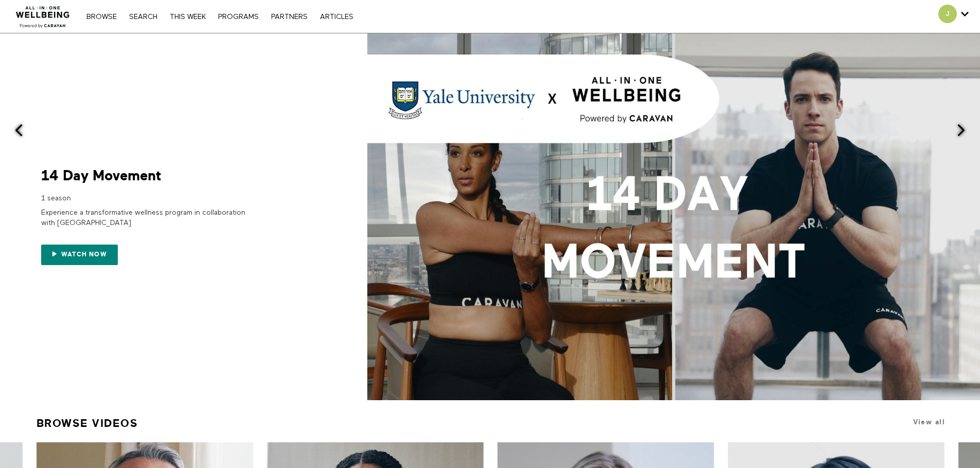 The height and width of the screenshot is (468, 980). I want to click on a: Browse Videos, so click(88, 423).